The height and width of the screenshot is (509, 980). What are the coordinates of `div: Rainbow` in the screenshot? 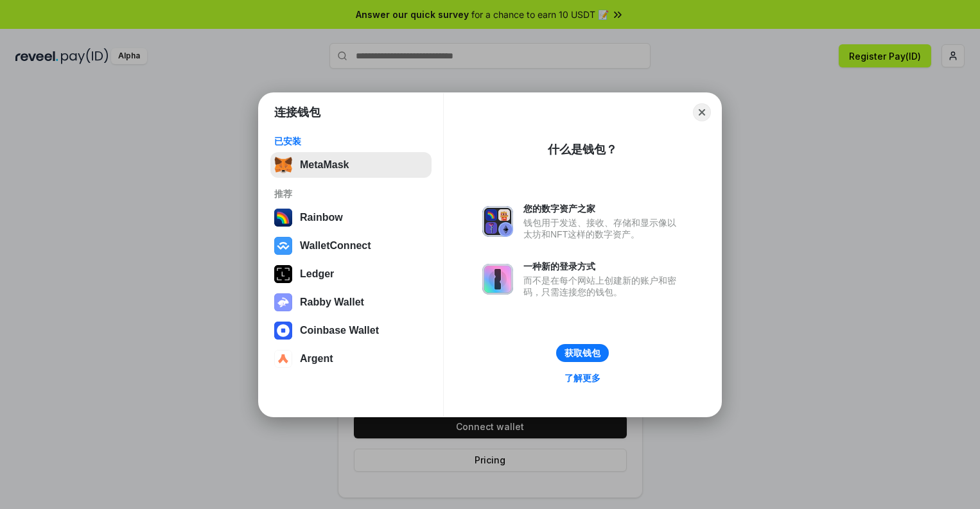 It's located at (321, 218).